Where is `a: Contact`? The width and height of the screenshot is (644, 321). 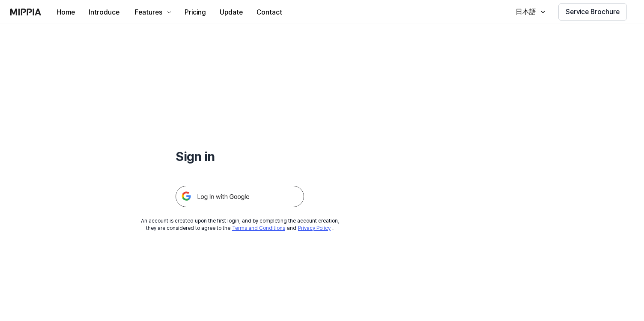 a: Contact is located at coordinates (270, 13).